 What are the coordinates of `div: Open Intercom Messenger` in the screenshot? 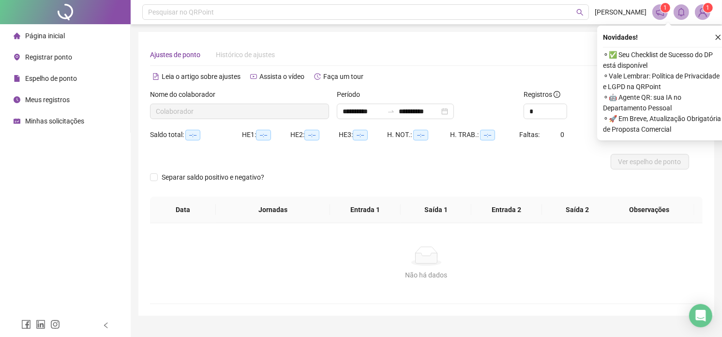 It's located at (701, 316).